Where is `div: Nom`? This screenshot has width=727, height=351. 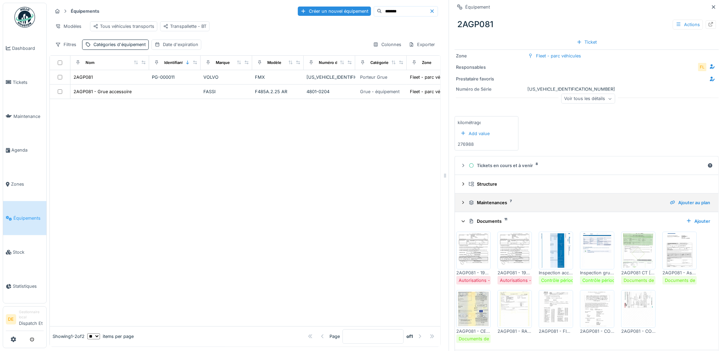
div: Nom is located at coordinates (90, 62).